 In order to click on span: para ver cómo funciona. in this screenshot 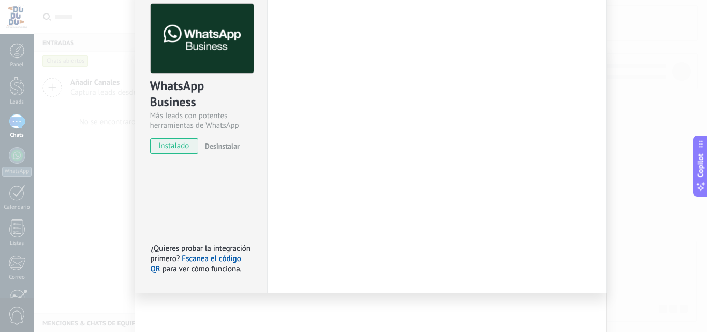, I will do `click(202, 269)`.